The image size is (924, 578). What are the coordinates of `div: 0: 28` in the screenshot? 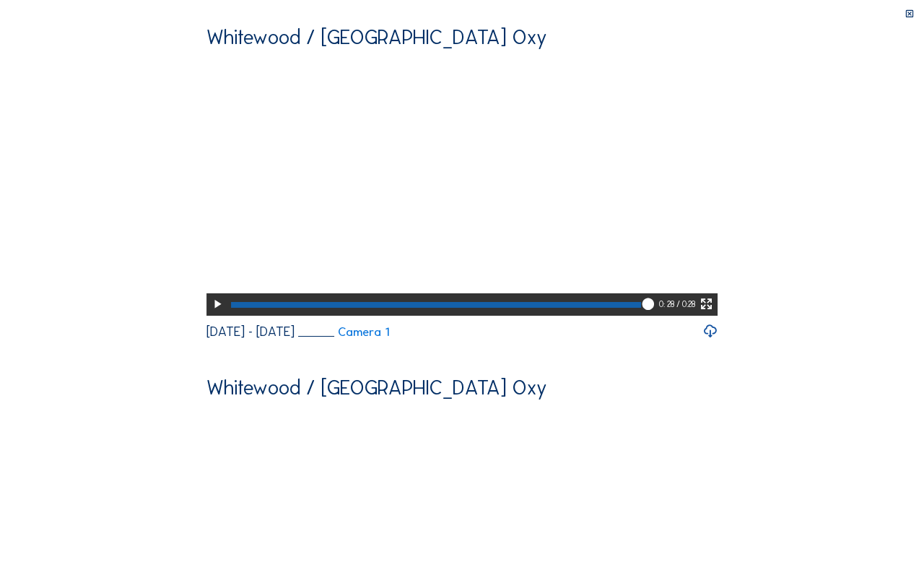 It's located at (668, 304).